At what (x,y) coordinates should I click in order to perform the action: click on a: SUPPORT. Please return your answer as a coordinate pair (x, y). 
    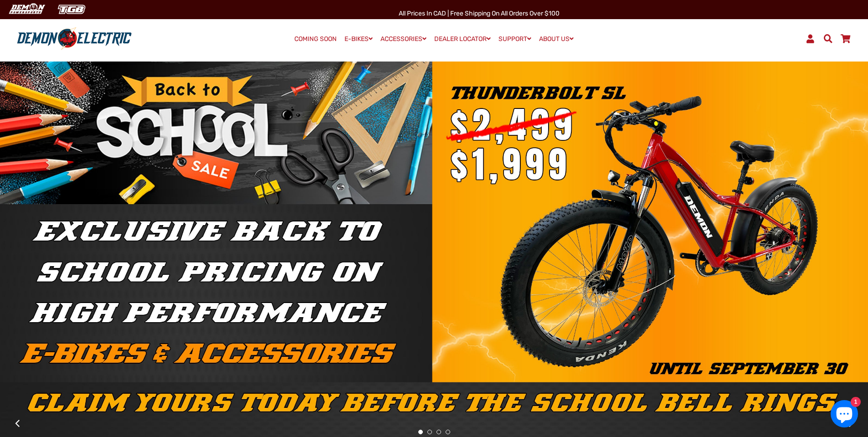
    Looking at the image, I should click on (515, 39).